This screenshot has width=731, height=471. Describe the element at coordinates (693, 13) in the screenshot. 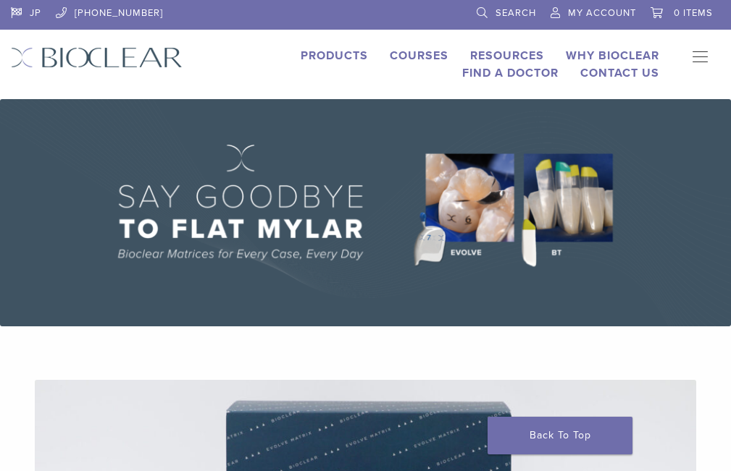

I see `span: 0 items` at that location.